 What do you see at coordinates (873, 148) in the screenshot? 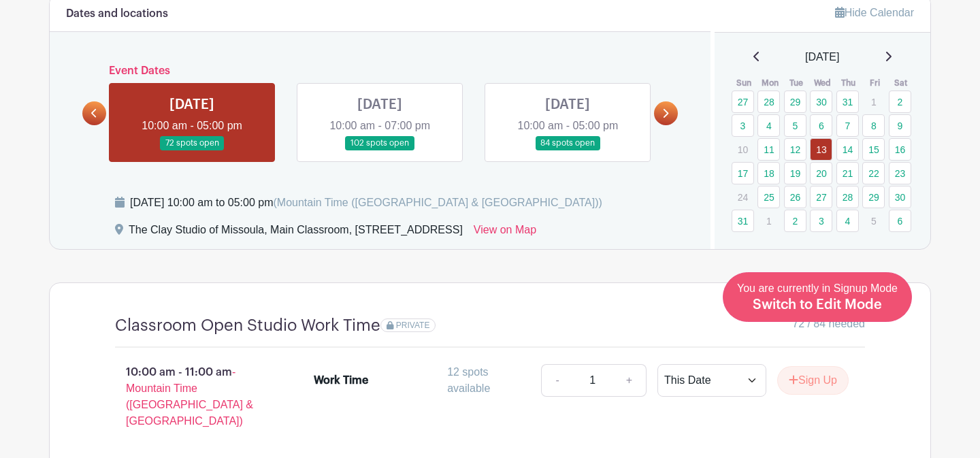
I see `a: 15` at bounding box center [873, 148].